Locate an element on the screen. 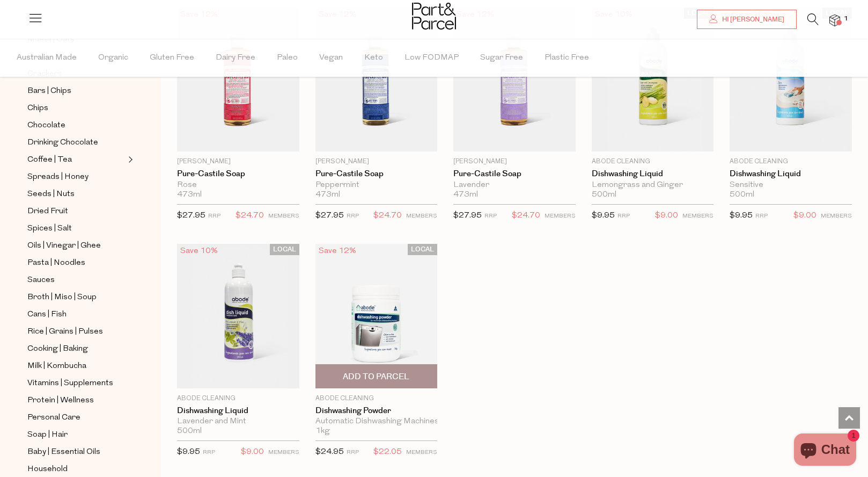 The image size is (868, 477). div: Automatic Dishwashing Machines is located at coordinates (377, 422).